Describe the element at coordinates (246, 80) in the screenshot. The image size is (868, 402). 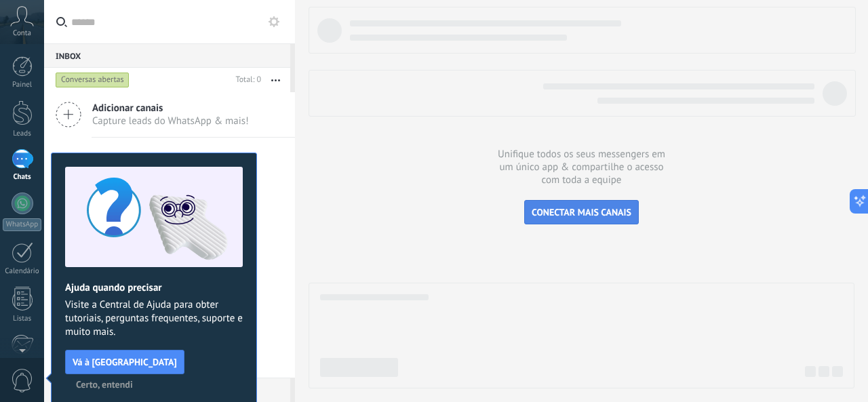
I see `div: Total: 0` at that location.